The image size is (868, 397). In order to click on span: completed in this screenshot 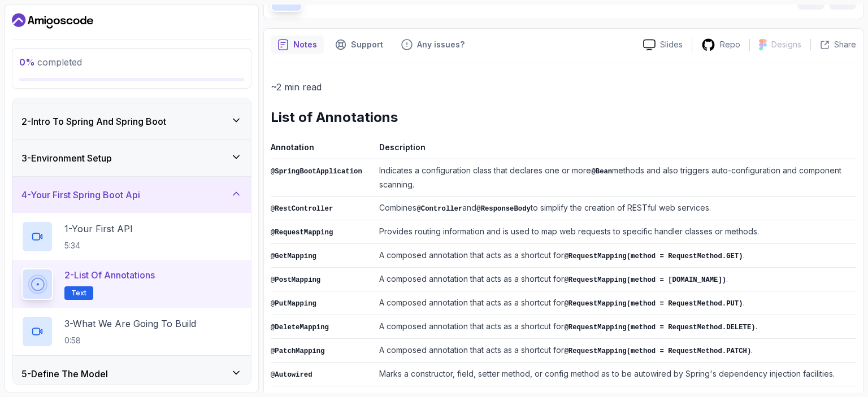, I will do `click(50, 62)`.